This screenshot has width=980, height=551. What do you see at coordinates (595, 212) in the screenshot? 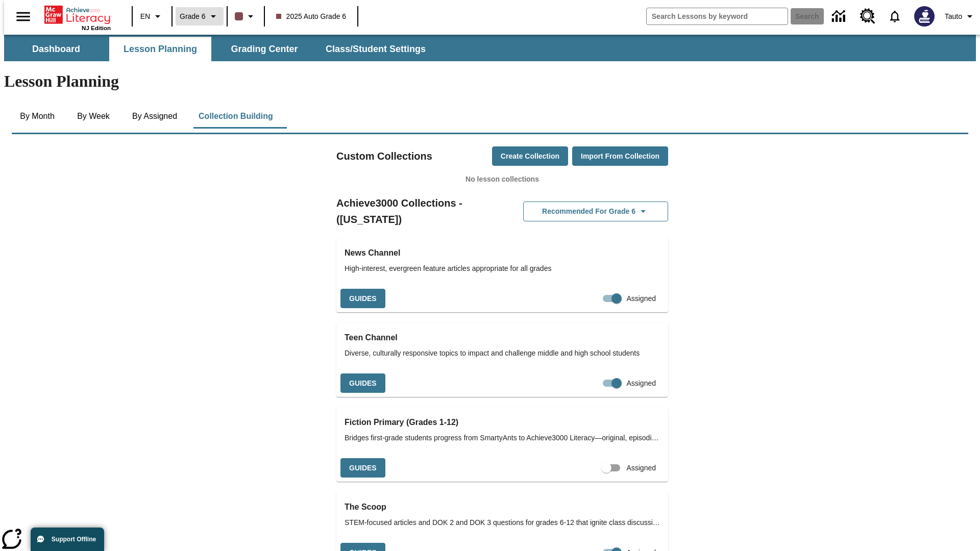
I see `button: Recommended for Grade 6` at bounding box center [595, 212].